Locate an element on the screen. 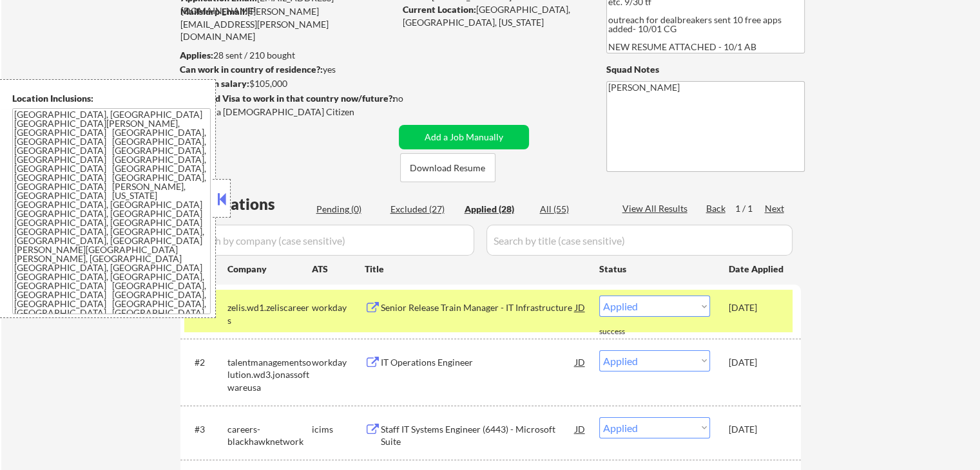 This screenshot has height=470, width=980. div: Company is located at coordinates (269, 269).